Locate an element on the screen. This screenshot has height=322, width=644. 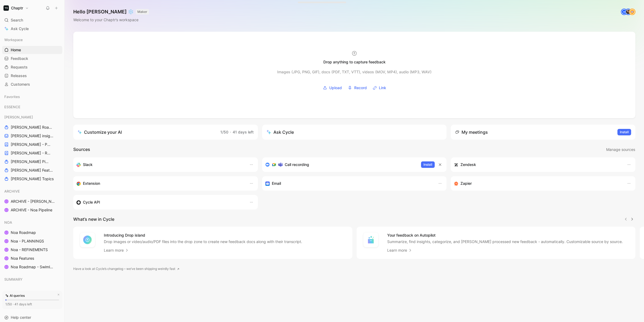
div: Welcome to your Chaptr’s workspace is located at coordinates (111, 20).